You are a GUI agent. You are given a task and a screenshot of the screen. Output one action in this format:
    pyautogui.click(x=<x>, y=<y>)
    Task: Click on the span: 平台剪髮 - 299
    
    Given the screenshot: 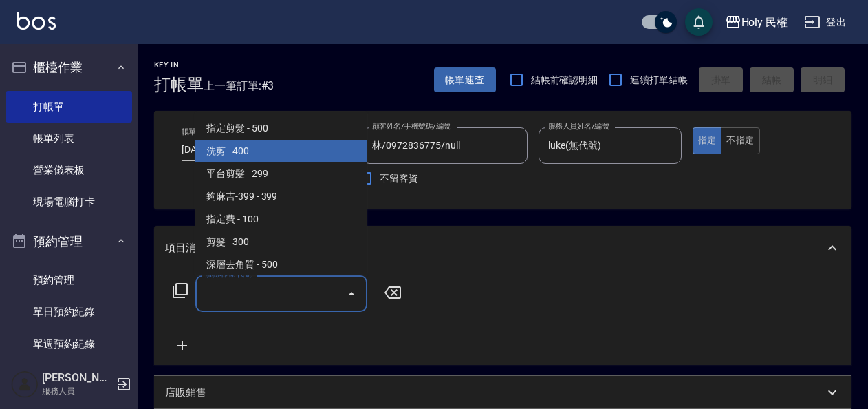 What is the action you would take?
    pyautogui.click(x=281, y=173)
    